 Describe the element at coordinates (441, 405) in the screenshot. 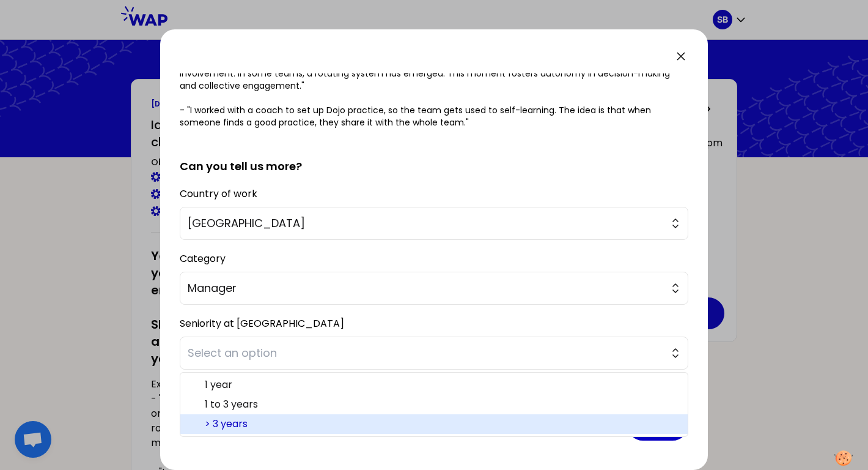

I see `span: 1 to 3 years` at that location.